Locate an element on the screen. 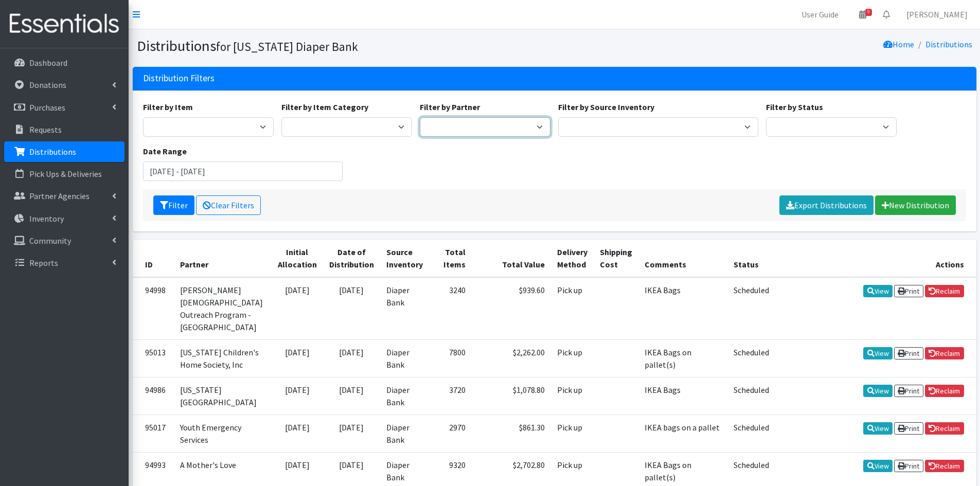 This screenshot has width=980, height=486. th: Total Value is located at coordinates (511, 258).